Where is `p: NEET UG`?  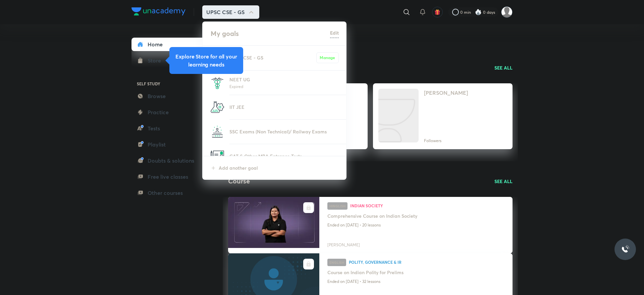
p: NEET UG is located at coordinates (284, 79).